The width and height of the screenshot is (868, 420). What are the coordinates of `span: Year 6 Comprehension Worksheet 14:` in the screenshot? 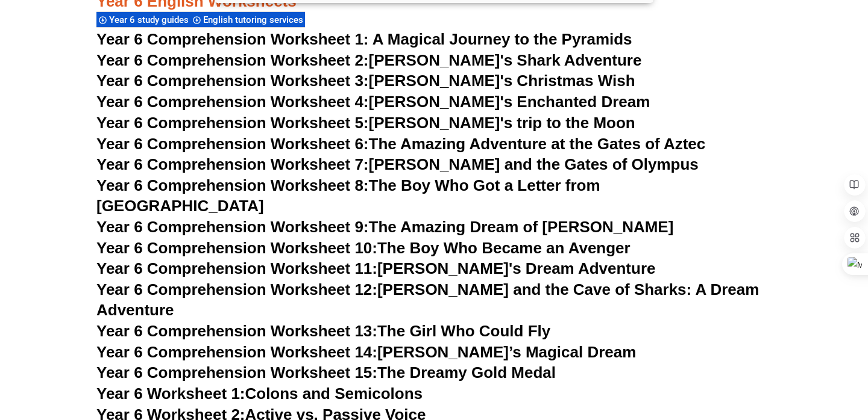 It's located at (237, 352).